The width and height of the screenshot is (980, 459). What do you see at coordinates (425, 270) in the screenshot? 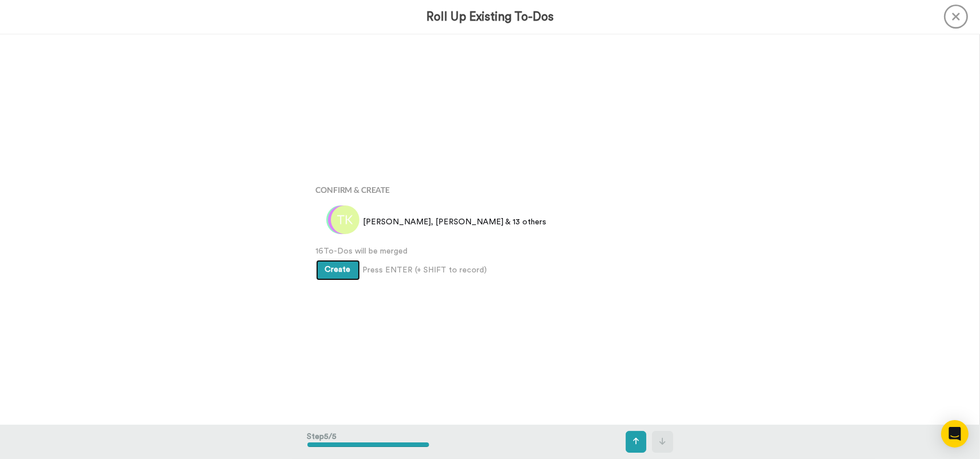
I see `span: Press ENTER (+ SHIFT to record)` at bounding box center [425, 270].